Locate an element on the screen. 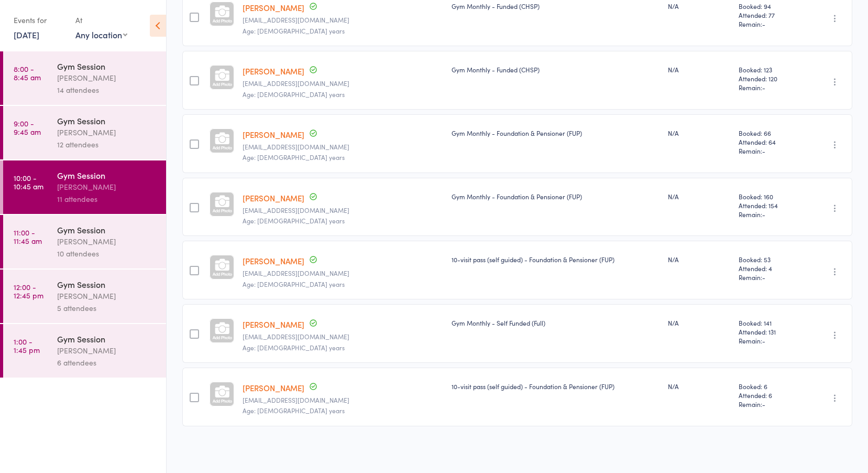 Image resolution: width=868 pixels, height=473 pixels. div: 11 attendees is located at coordinates (107, 198).